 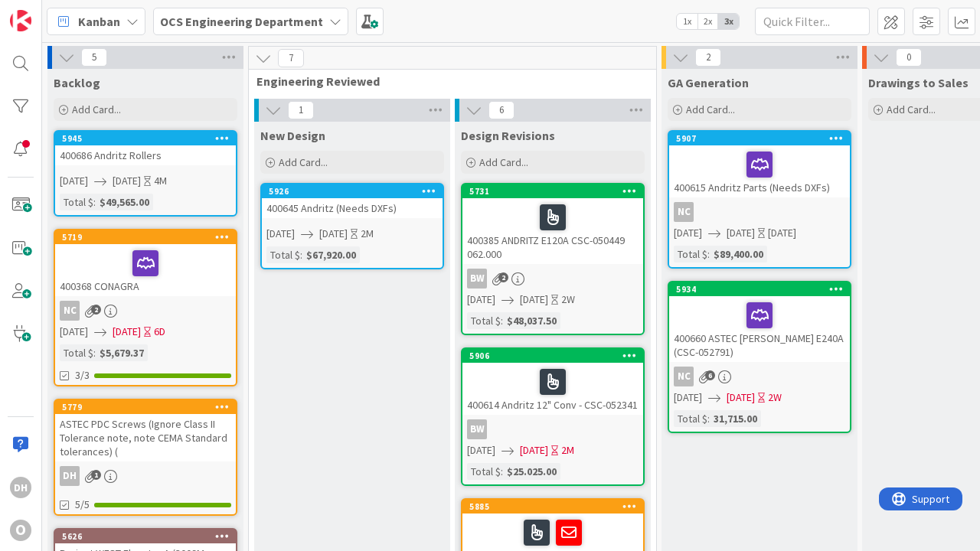 What do you see at coordinates (122, 353) in the screenshot?
I see `div: $5,679.37` at bounding box center [122, 353].